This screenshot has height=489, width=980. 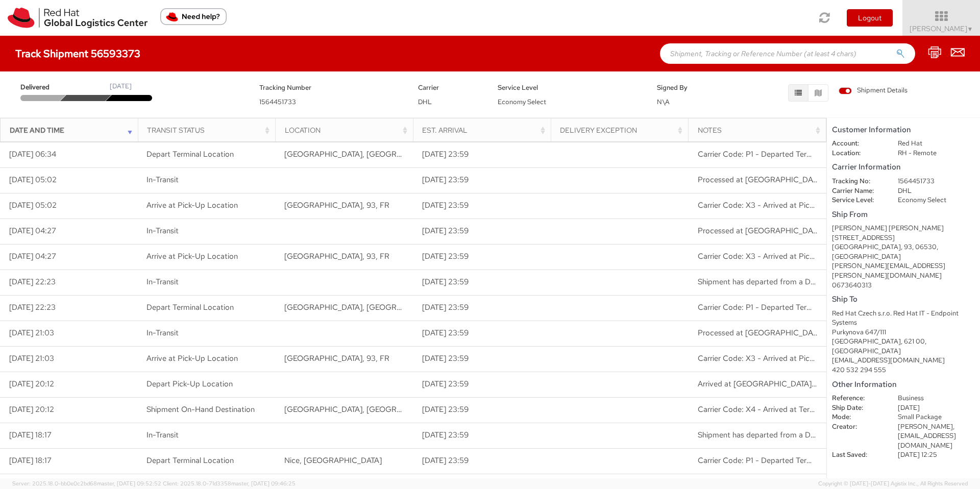 I want to click on h5: Other Information, so click(x=904, y=385).